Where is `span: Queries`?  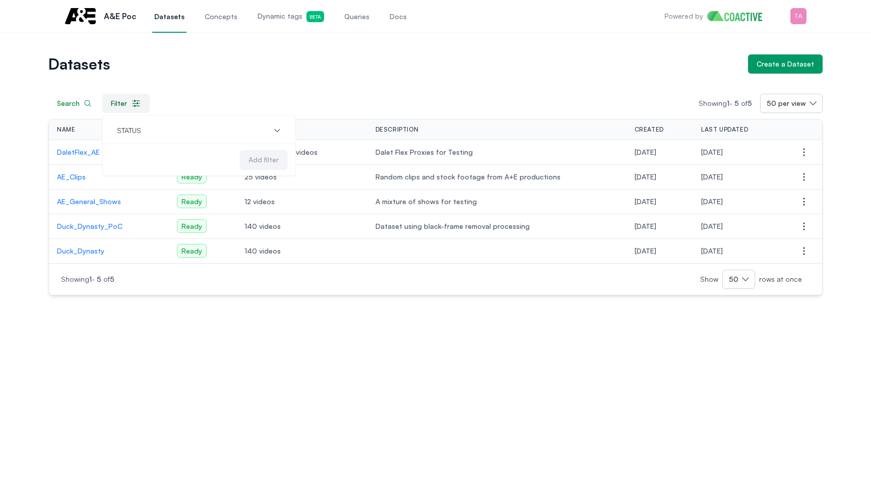 span: Queries is located at coordinates (357, 17).